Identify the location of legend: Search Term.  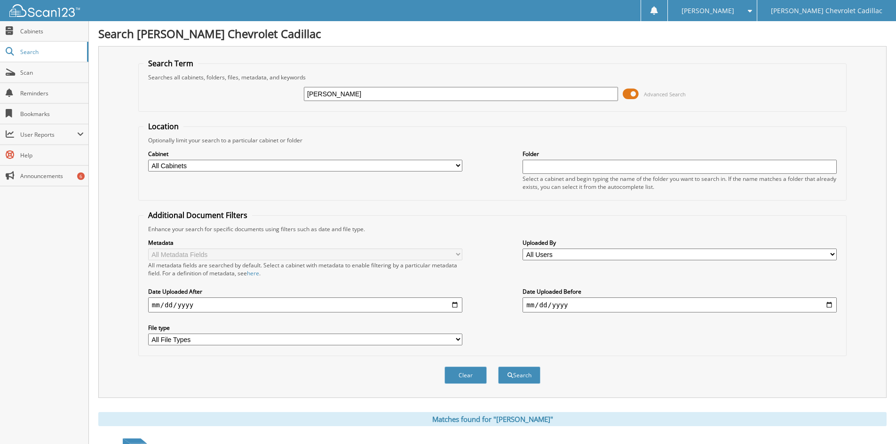
(171, 63).